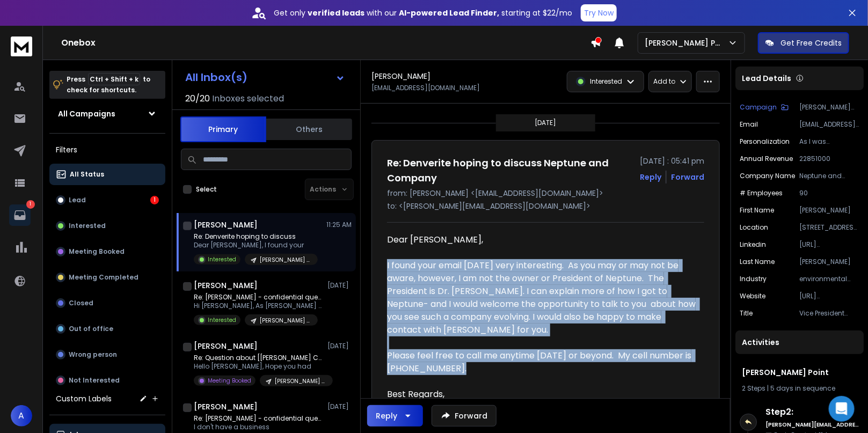 Image resolution: width=868 pixels, height=433 pixels. What do you see at coordinates (767, 176) in the screenshot?
I see `p: Company Name` at bounding box center [767, 176].